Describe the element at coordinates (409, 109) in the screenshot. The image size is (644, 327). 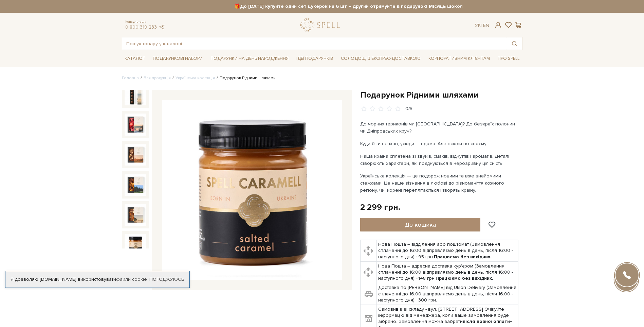
I see `div: 0/5` at that location.